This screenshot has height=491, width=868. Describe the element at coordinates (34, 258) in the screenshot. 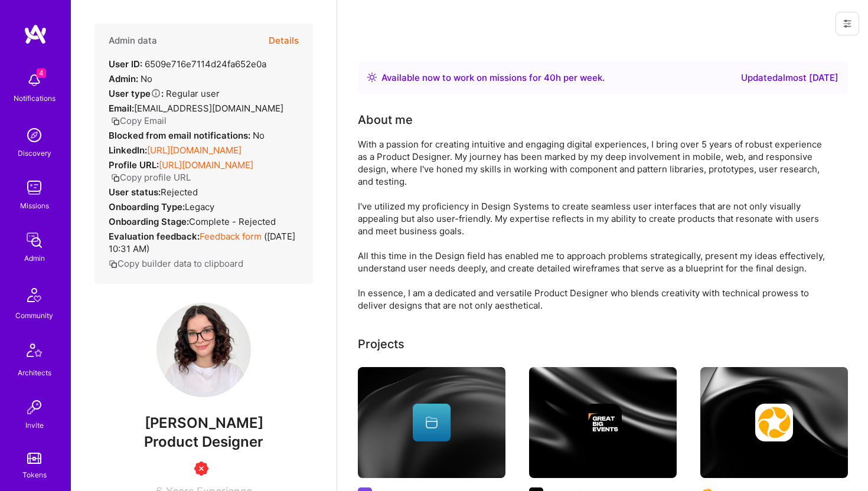

I see `div: Admin` at that location.